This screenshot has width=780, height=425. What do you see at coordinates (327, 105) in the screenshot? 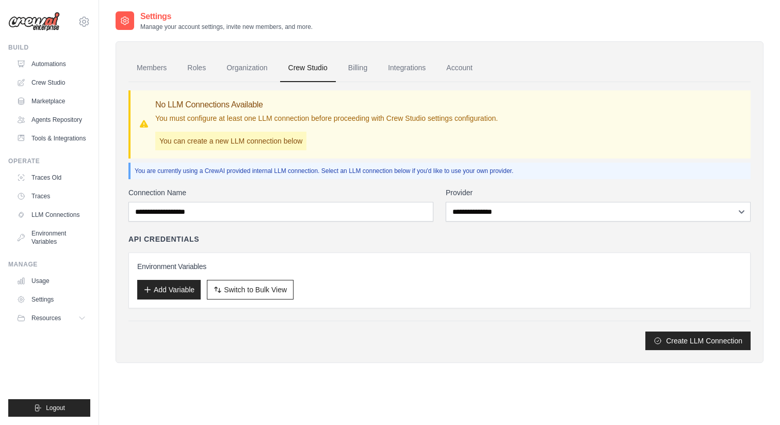
I see `h3: No LLM Connections Available` at bounding box center [327, 105].